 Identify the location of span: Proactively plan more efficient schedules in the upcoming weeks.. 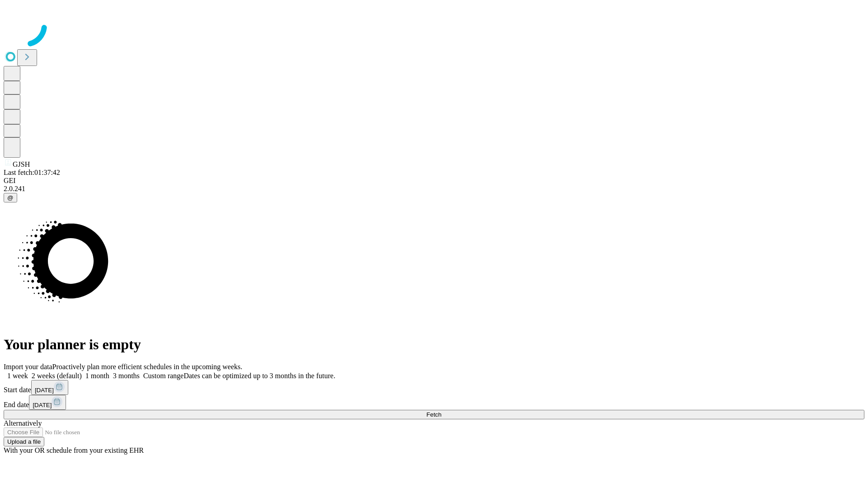
(147, 366).